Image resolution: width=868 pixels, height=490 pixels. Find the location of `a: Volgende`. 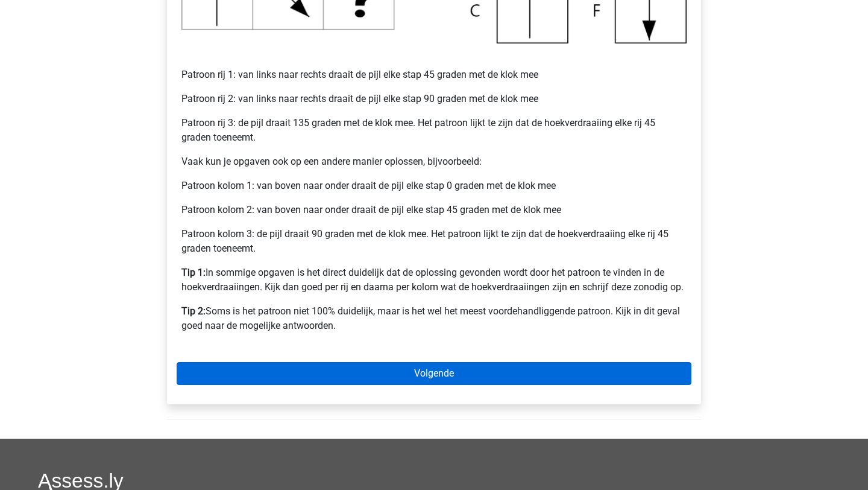

a: Volgende is located at coordinates (434, 373).